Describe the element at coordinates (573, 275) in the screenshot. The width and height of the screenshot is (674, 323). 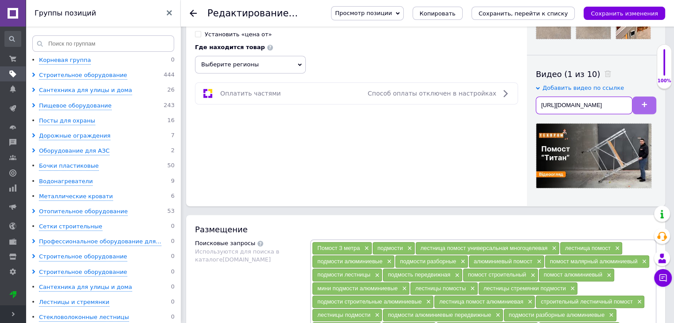
I see `span: помост алюминиевый` at that location.